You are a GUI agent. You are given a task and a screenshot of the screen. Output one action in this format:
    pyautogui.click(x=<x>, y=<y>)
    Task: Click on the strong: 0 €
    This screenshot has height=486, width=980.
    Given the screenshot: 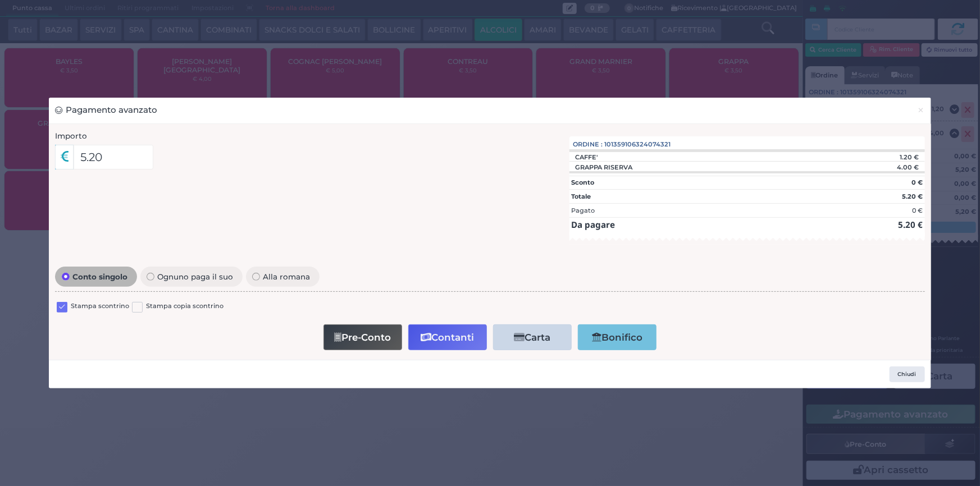 What is the action you would take?
    pyautogui.click(x=917, y=182)
    